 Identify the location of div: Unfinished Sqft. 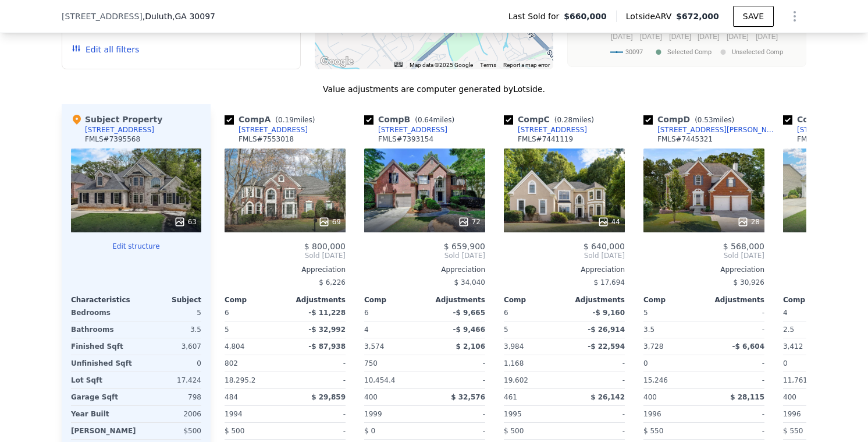
(103, 363).